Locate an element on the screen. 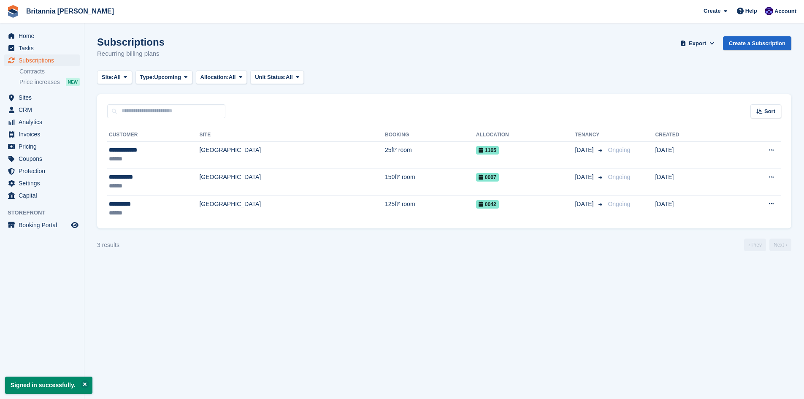 The width and height of the screenshot is (804, 399). span: Home is located at coordinates (44, 36).